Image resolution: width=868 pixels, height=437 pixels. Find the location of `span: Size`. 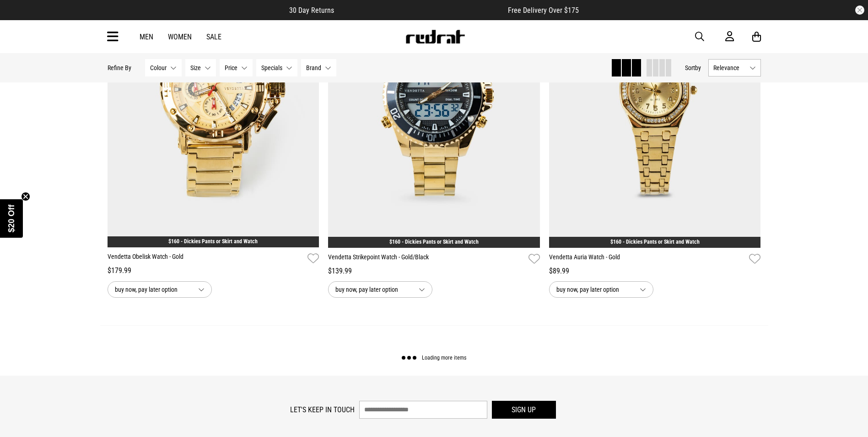

span: Size is located at coordinates (196, 68).